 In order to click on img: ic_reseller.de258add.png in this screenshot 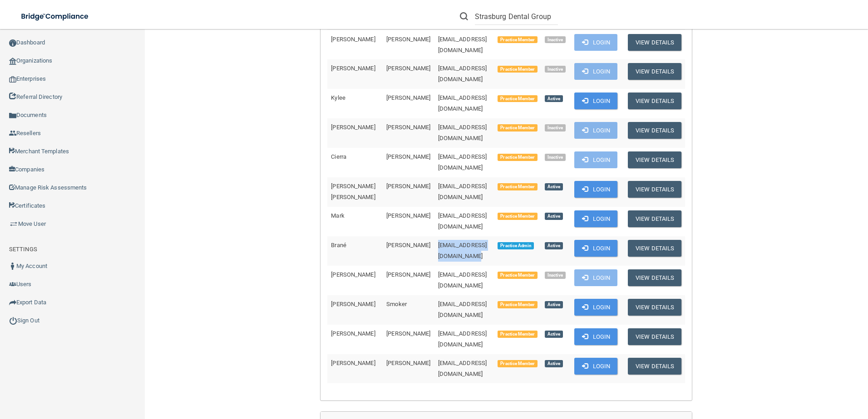, I will do `click(13, 133)`.